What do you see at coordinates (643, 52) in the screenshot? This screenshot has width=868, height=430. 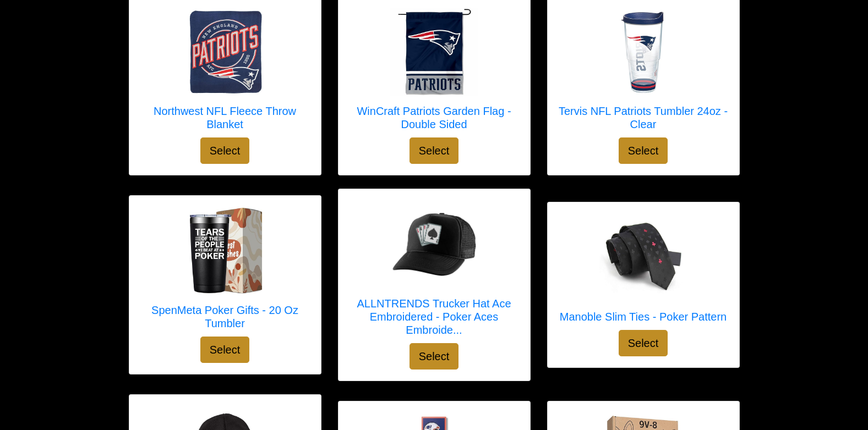 I see `img: Tervis NFL Patriots Tumbler 24oz - Clear` at bounding box center [643, 52].